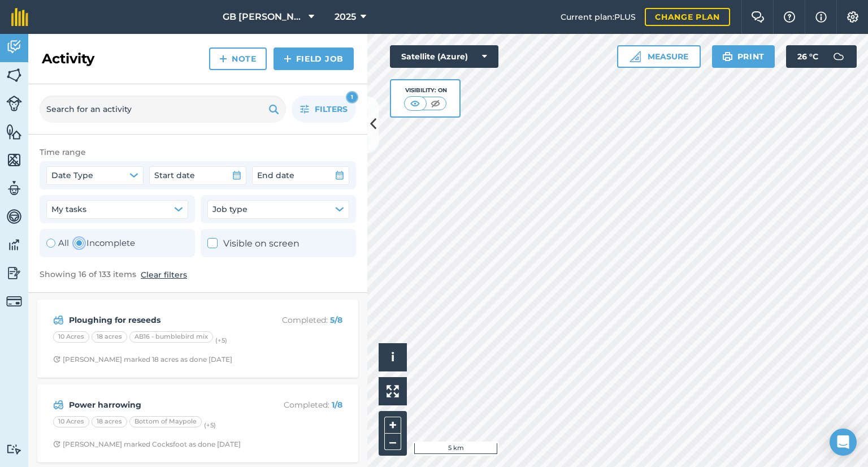 This screenshot has height=467, width=868. What do you see at coordinates (393, 357) in the screenshot?
I see `span: i` at bounding box center [393, 357].